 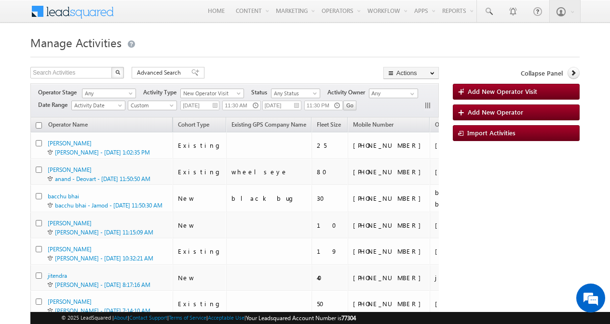 I want to click on a: Contact Support, so click(x=148, y=318).